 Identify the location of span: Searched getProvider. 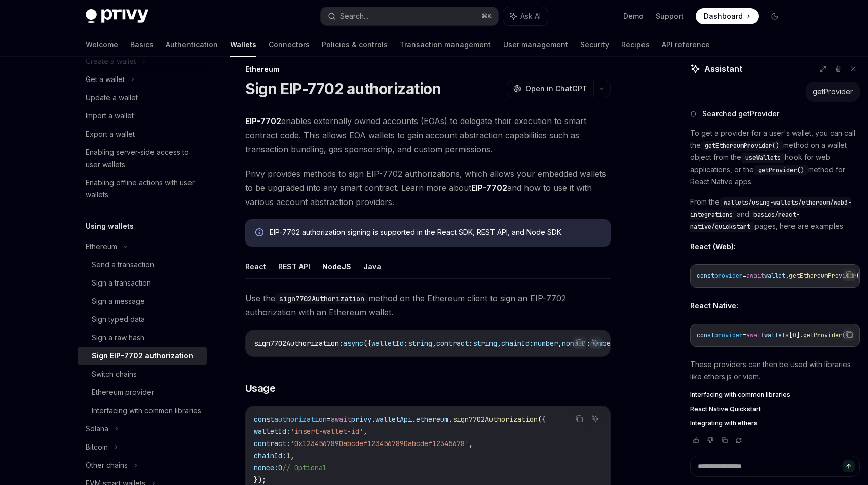
(740, 114).